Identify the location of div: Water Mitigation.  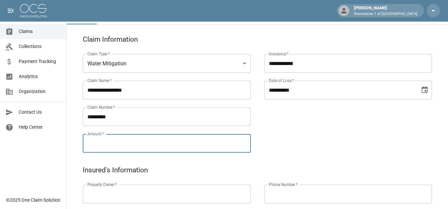
(167, 63).